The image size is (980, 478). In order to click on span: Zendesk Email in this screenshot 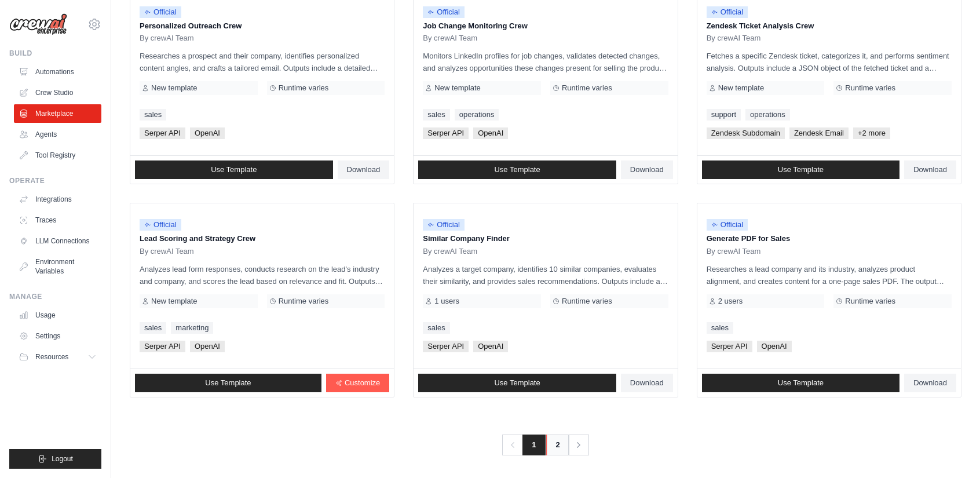, I will do `click(819, 134)`.